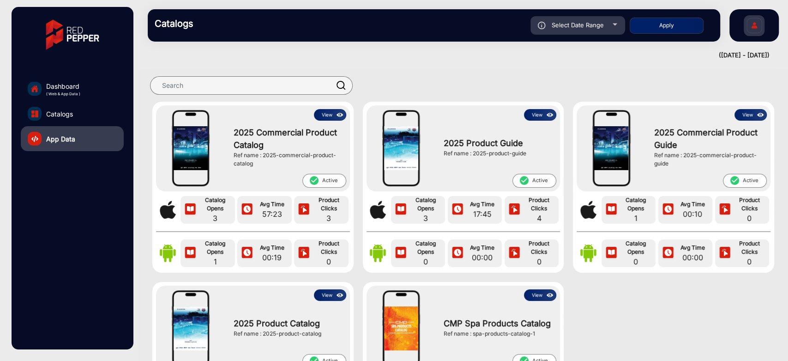  Describe the element at coordinates (498, 333) in the screenshot. I see `div: Ref name : spa-products-catalog-1` at that location.